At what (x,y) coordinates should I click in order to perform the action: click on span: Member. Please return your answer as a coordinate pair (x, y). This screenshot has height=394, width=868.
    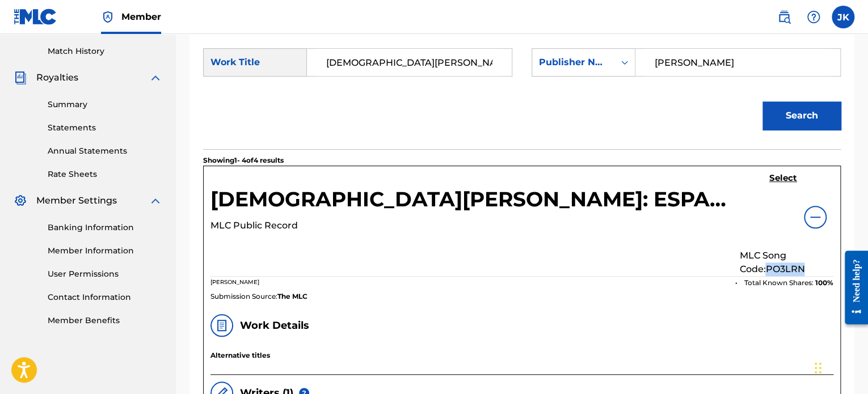
    Looking at the image, I should click on (141, 16).